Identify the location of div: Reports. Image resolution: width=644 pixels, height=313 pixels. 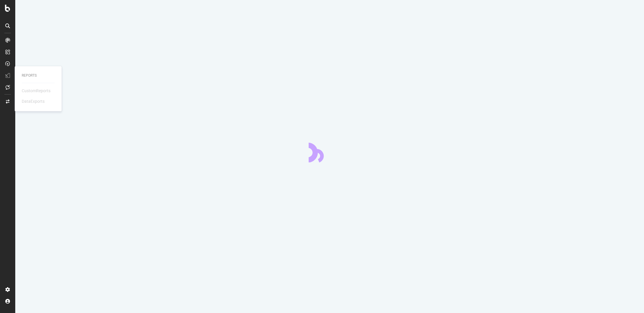
(38, 75).